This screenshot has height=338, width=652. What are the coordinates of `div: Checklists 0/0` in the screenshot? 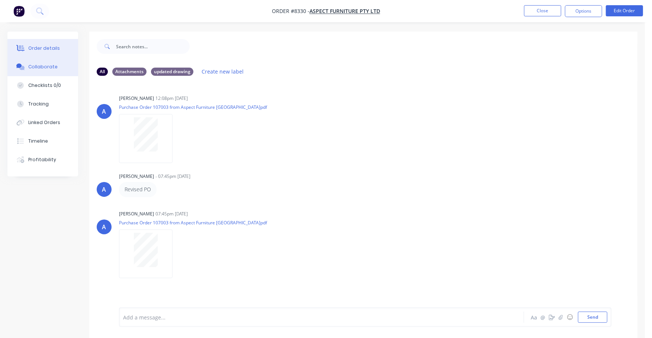 It's located at (45, 86).